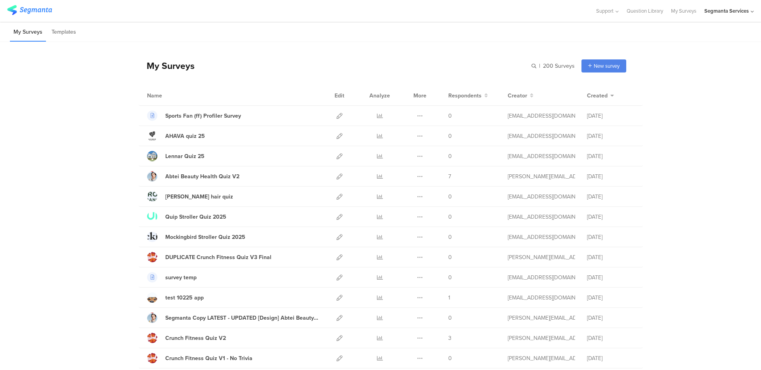 Image resolution: width=761 pixels, height=370 pixels. What do you see at coordinates (175, 298) in the screenshot?
I see `a: test 10225 app` at bounding box center [175, 298].